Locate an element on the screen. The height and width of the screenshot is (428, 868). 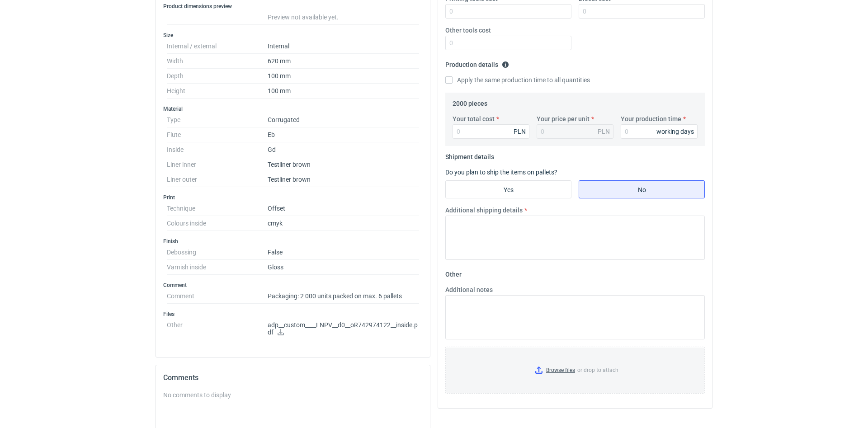
label: Your production time is located at coordinates (651, 119).